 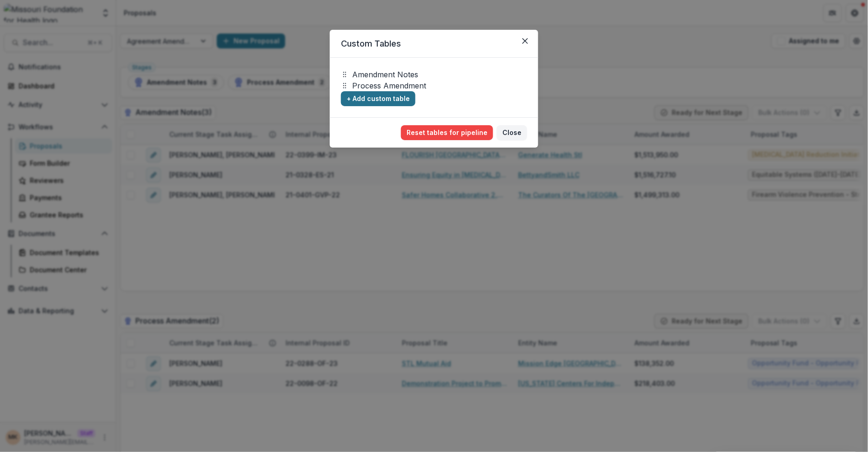 What do you see at coordinates (434, 43) in the screenshot?
I see `header: Custom Tables` at bounding box center [434, 43].